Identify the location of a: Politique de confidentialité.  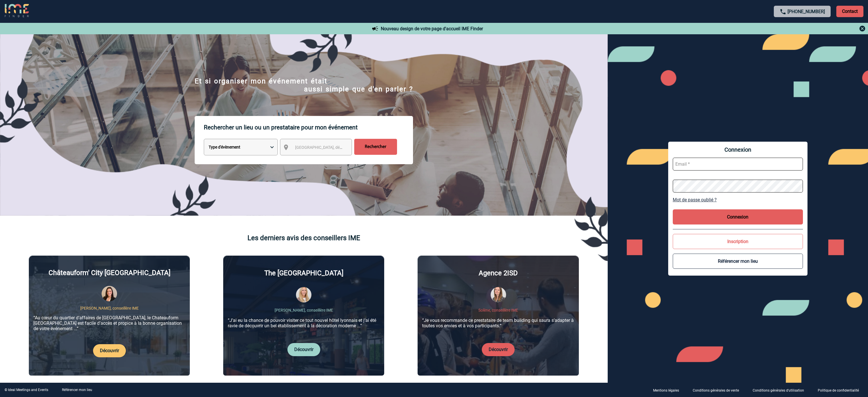
(841, 390).